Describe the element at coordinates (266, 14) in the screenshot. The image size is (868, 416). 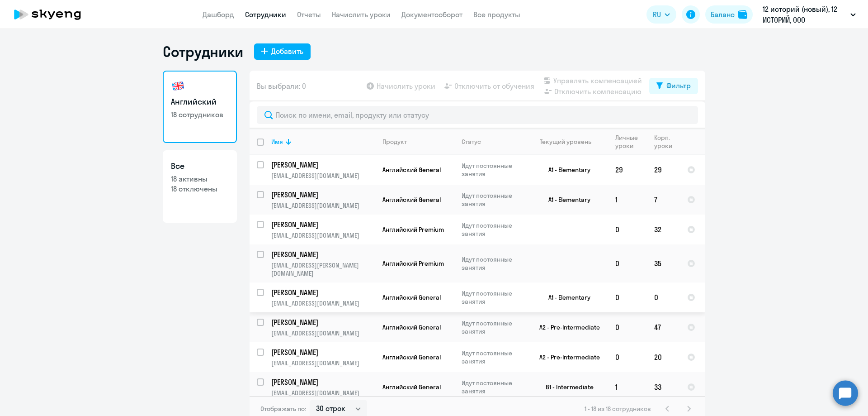
I see `a: Сотрудники` at that location.